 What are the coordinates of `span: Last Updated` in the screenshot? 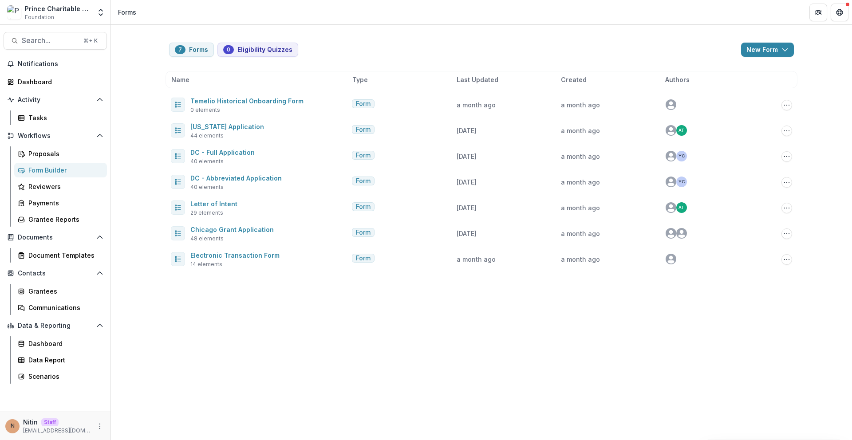 It's located at (477, 79).